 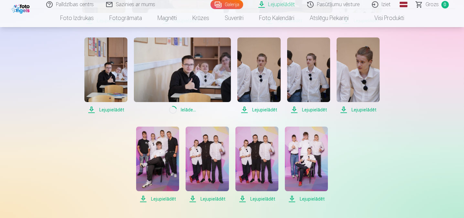 What do you see at coordinates (167, 18) in the screenshot?
I see `a: Magnēti` at bounding box center [167, 18].